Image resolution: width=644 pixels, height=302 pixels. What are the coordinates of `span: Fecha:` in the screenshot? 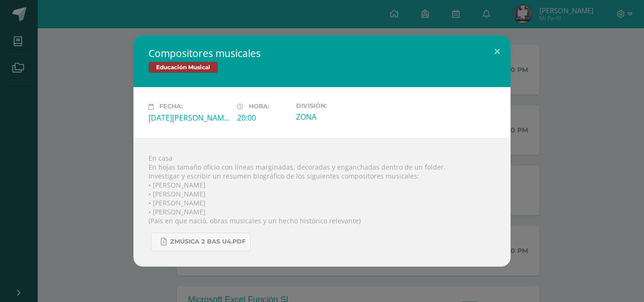 It's located at (170, 106).